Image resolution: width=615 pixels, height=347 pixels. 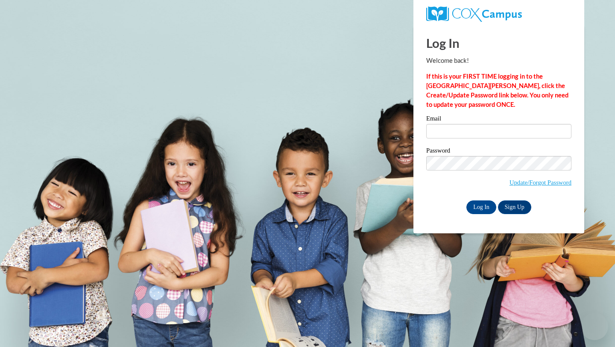 What do you see at coordinates (499, 152) in the screenshot?
I see `label: Password` at bounding box center [499, 152].